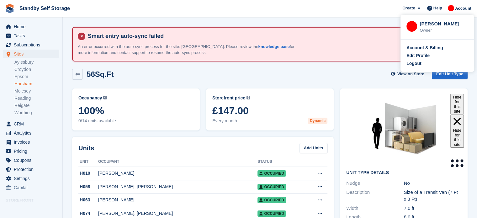 This screenshot has height=218, width=477. I want to click on span: View on Store, so click(411, 74).